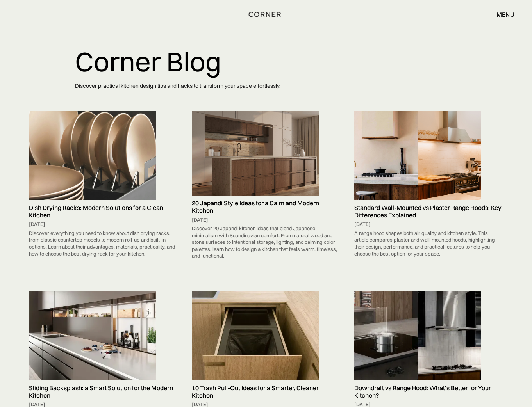  I want to click on h5: Standard Wall-Mounted vs Plaster Range Hoods: Key Differences Explained, so click(428, 211).